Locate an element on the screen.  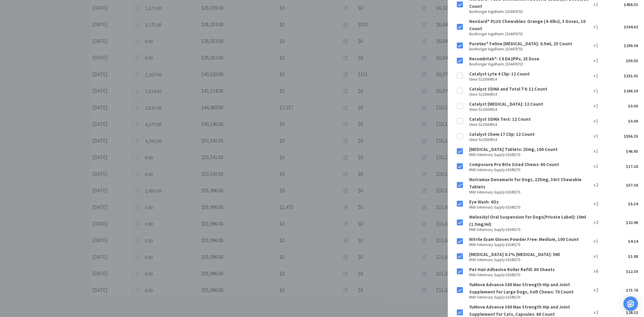
strong: YuMove Advance 360 Max Strength Hip and Joint Supplement for Large Dogs, Soft Chews: 70 Count is located at coordinates (522, 288).